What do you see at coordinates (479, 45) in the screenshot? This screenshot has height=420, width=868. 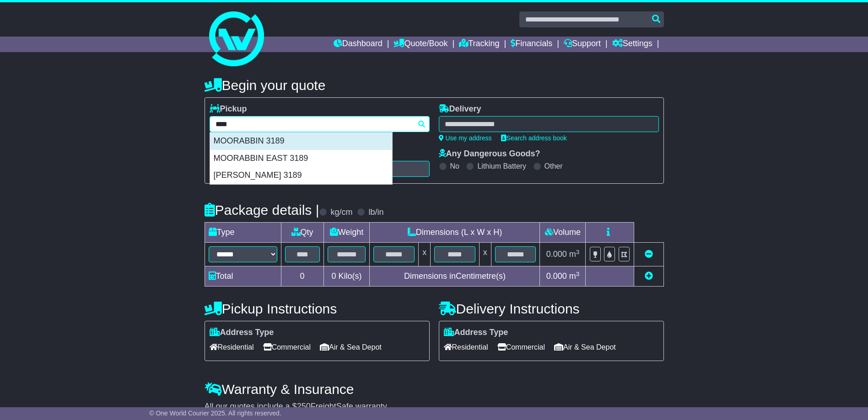 I see `a: Tracking` at bounding box center [479, 45].